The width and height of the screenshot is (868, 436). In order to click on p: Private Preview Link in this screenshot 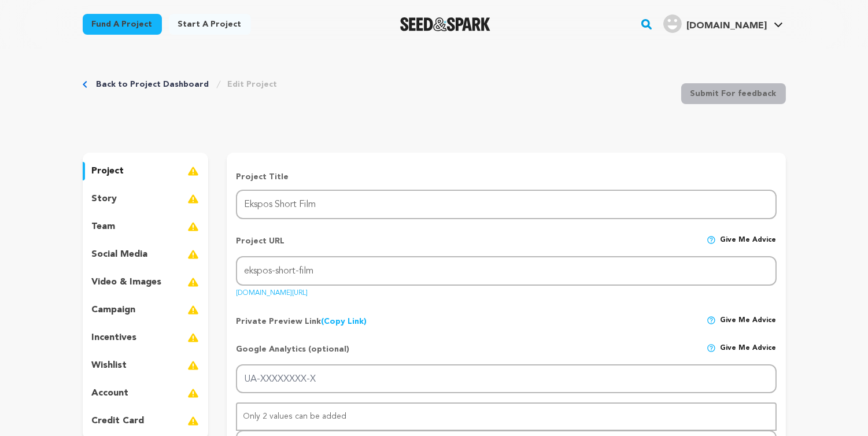, I will do `click(301, 321)`.